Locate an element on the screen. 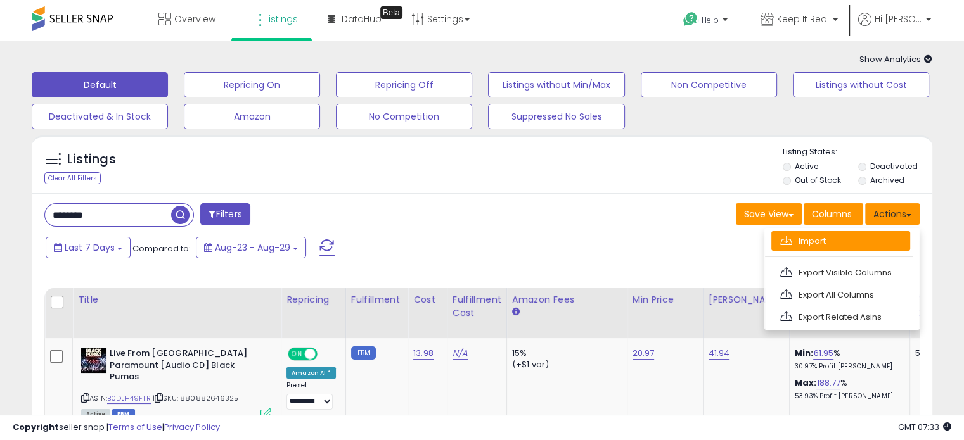 This screenshot has width=964, height=440. span: | SKU: 880882646325 is located at coordinates (195, 399).